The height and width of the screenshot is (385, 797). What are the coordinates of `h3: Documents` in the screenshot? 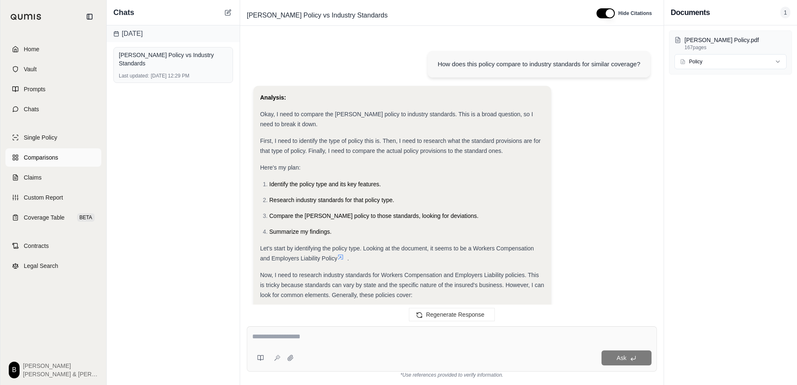 It's located at (690, 13).